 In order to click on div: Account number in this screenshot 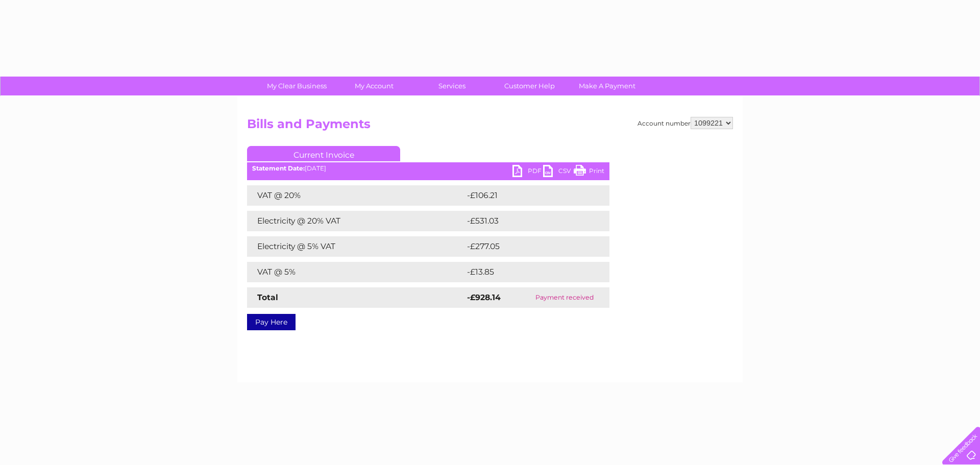, I will do `click(685, 123)`.